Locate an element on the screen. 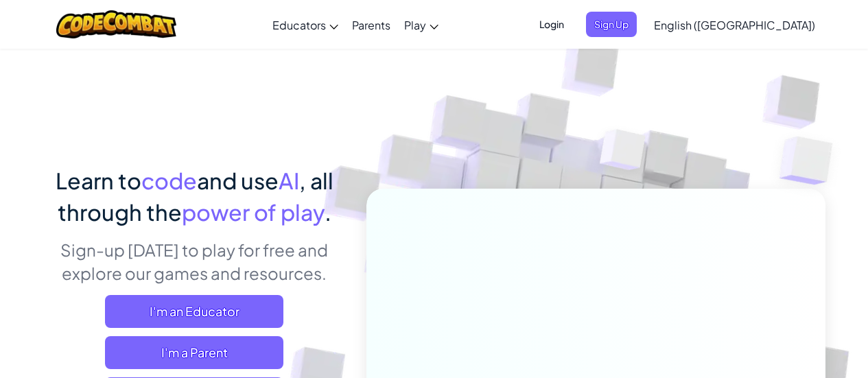 This screenshot has height=378, width=868. button: Sign Up is located at coordinates (611, 24).